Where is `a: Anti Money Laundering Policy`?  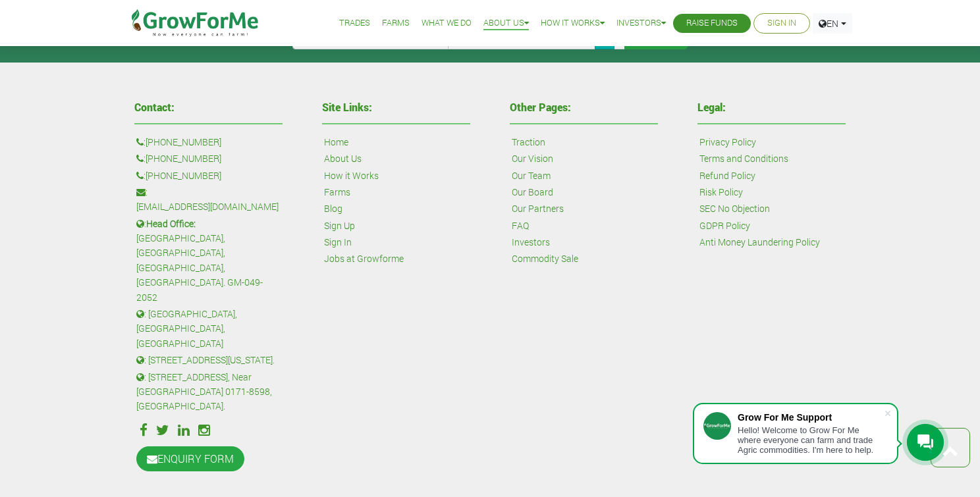
a: Anti Money Laundering Policy is located at coordinates (759, 242).